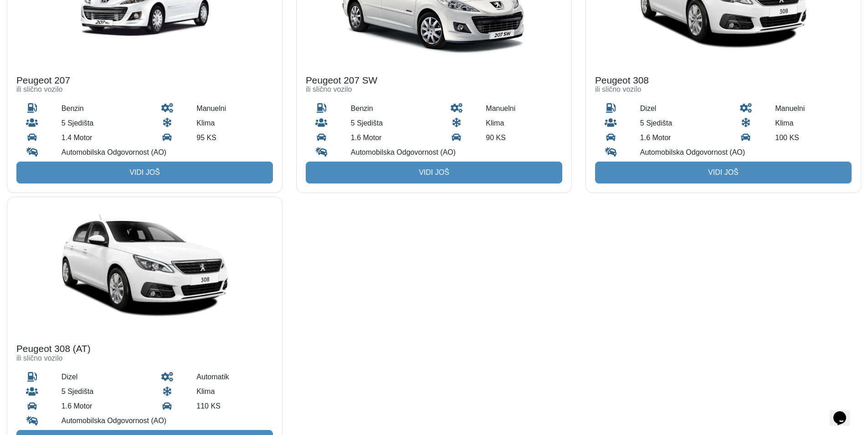 The image size is (868, 435). I want to click on h4: Peugeot 308, so click(724, 80).